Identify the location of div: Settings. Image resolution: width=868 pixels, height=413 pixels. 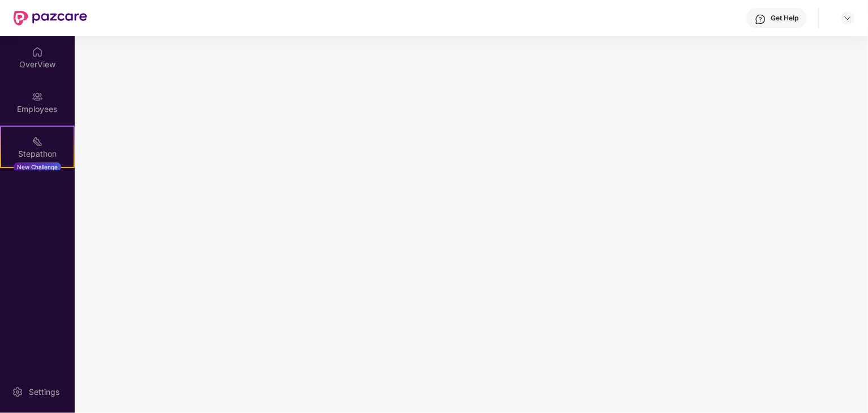
(44, 392).